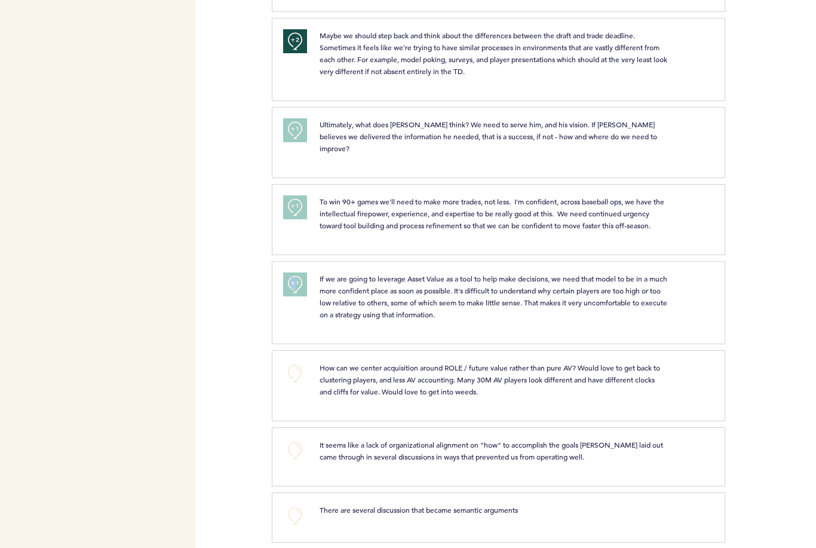 The width and height of the screenshot is (816, 548). I want to click on span: If we are going to leverage Asset Value as a tool to help make decisions, we need that model to b..., so click(494, 296).